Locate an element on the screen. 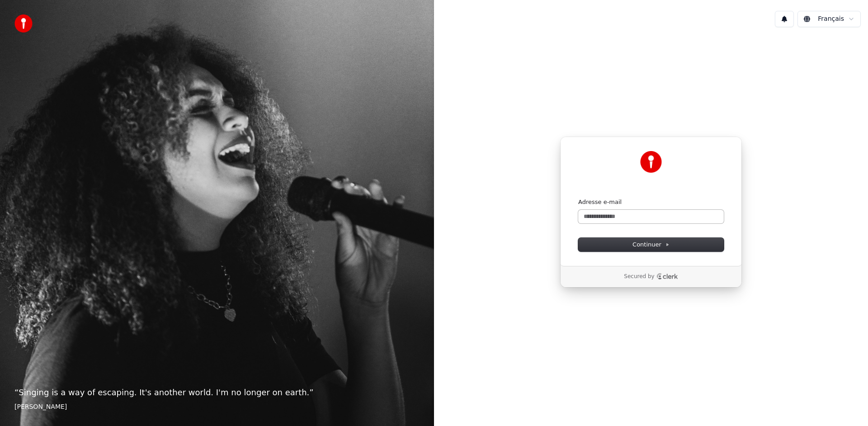 This screenshot has height=426, width=868. p: Secured by is located at coordinates (639, 277).